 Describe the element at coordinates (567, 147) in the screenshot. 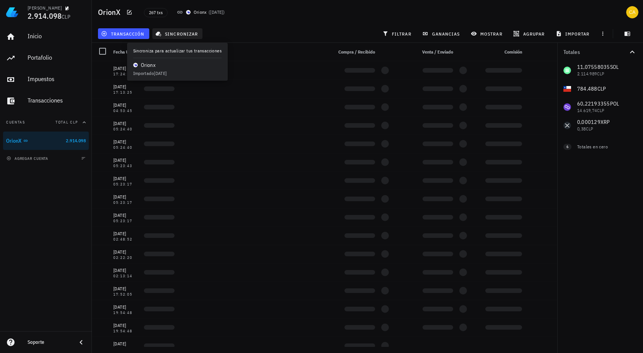

I see `span: 6` at that location.